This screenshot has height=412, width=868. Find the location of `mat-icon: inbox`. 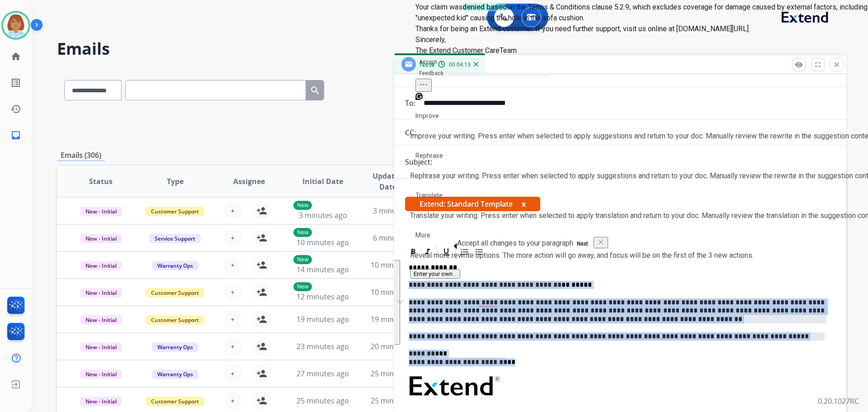

mat-icon: inbox is located at coordinates (16, 135).